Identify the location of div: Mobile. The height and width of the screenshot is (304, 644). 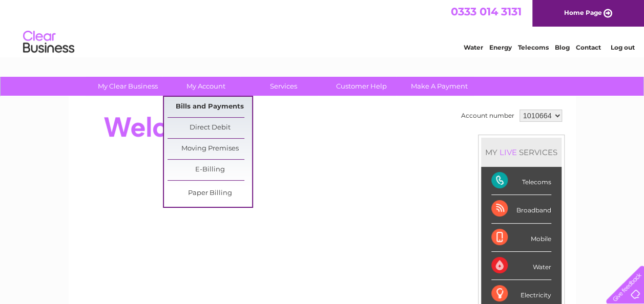
(521, 237).